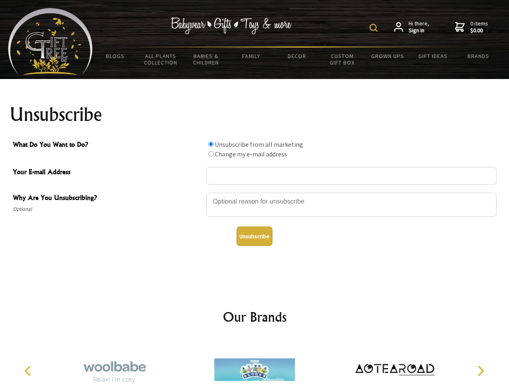  What do you see at coordinates (108, 198) in the screenshot?
I see `span: Why Are You Unsubscribing?` at bounding box center [108, 198].